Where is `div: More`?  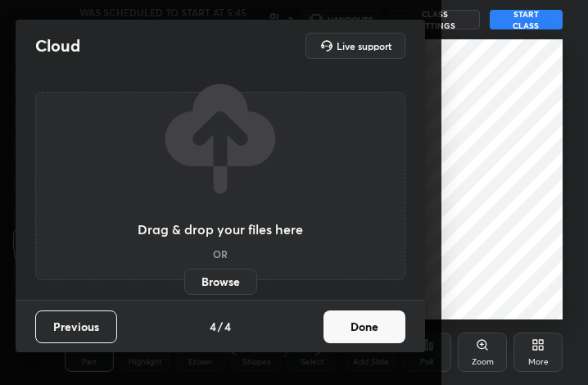 div: More is located at coordinates (539, 362).